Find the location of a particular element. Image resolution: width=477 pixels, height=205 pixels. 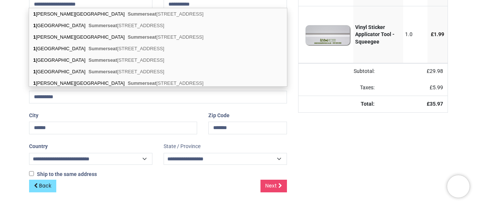

strong: Total: is located at coordinates (367, 104).